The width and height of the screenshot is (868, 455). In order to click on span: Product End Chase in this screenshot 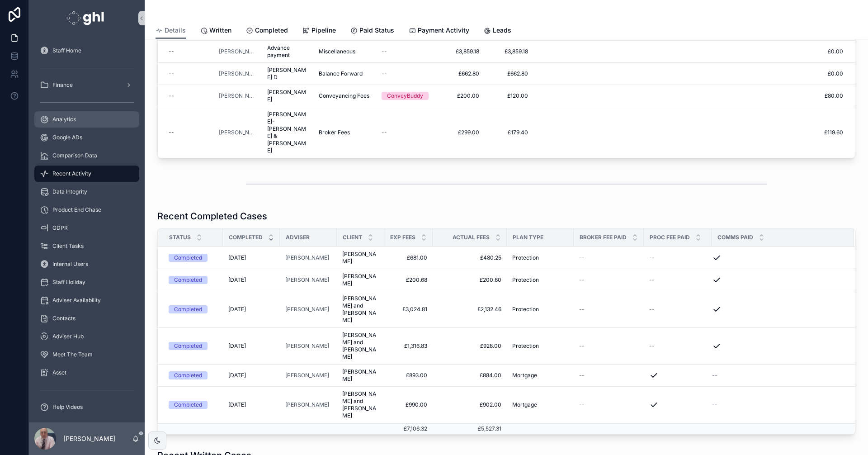, I will do `click(77, 210)`.